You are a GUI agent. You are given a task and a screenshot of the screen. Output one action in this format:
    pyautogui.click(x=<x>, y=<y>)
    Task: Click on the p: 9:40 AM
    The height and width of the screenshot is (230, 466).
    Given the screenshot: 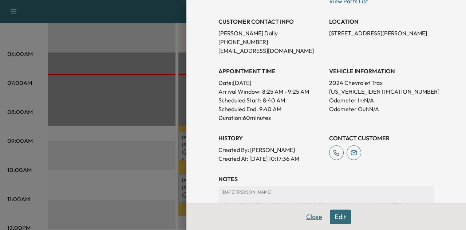 What is the action you would take?
    pyautogui.click(x=270, y=109)
    